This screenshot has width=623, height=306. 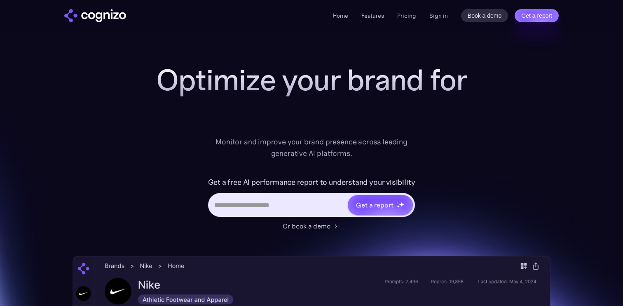 I want to click on a: Features, so click(x=372, y=16).